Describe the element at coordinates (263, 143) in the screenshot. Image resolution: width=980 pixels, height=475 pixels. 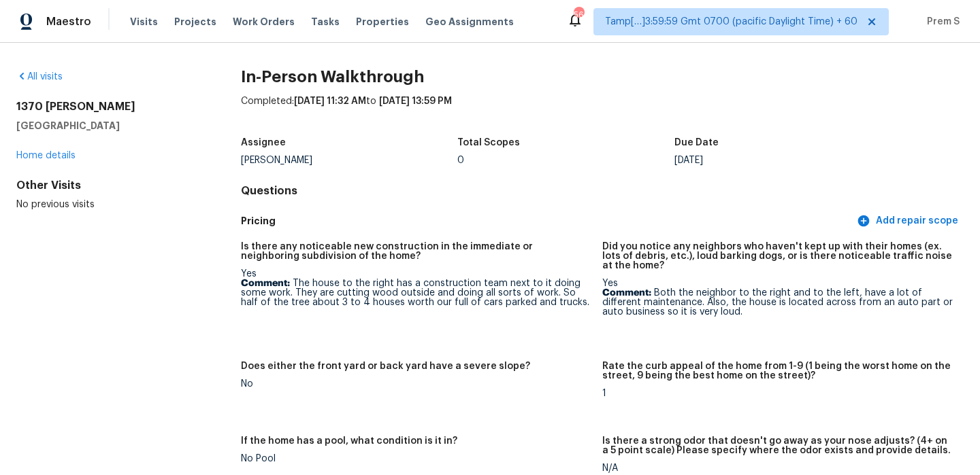
I see `h5: Assignee` at that location.